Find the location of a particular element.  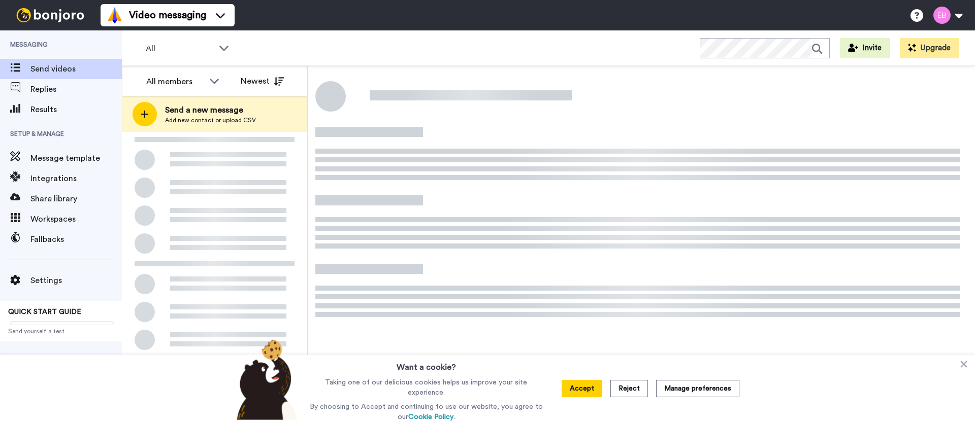

span: Integrations is located at coordinates (76, 179).